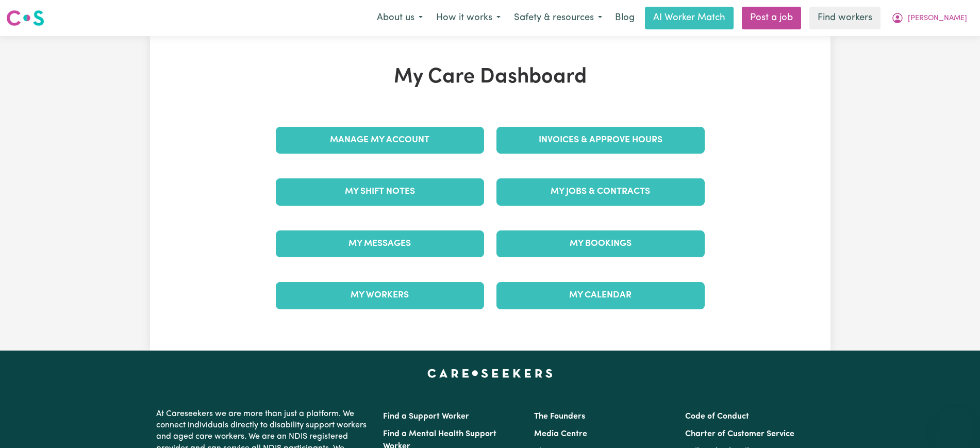  I want to click on img: Careseekers logo, so click(25, 18).